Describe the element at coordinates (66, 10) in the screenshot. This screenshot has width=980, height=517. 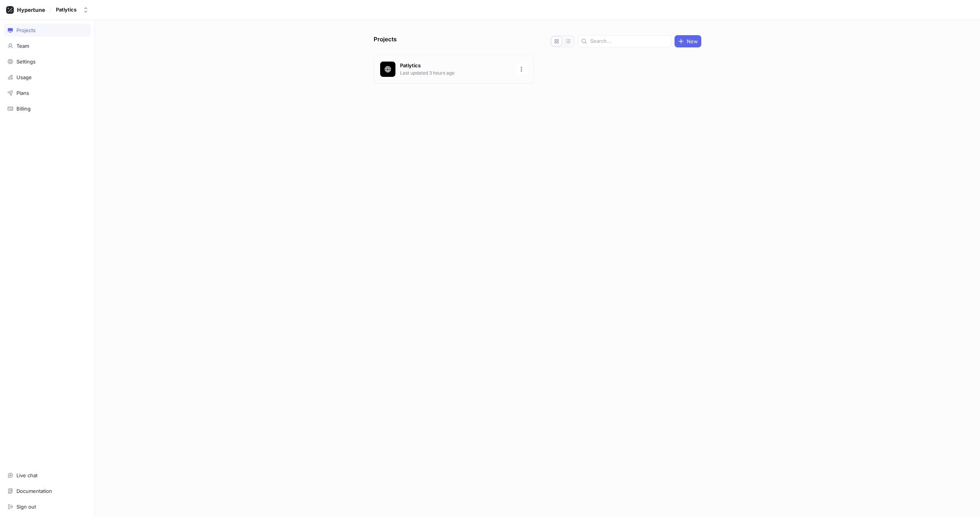
I see `div: Patlytics` at that location.